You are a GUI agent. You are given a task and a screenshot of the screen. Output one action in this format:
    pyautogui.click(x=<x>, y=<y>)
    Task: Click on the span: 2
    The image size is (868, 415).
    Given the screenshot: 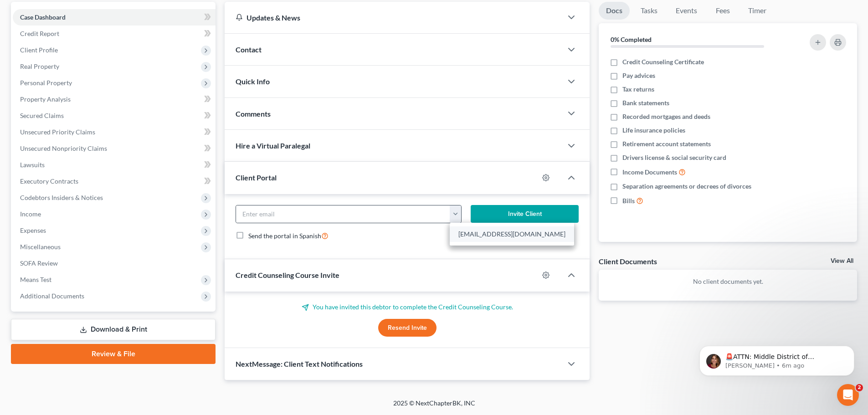 What is the action you would take?
    pyautogui.click(x=859, y=388)
    